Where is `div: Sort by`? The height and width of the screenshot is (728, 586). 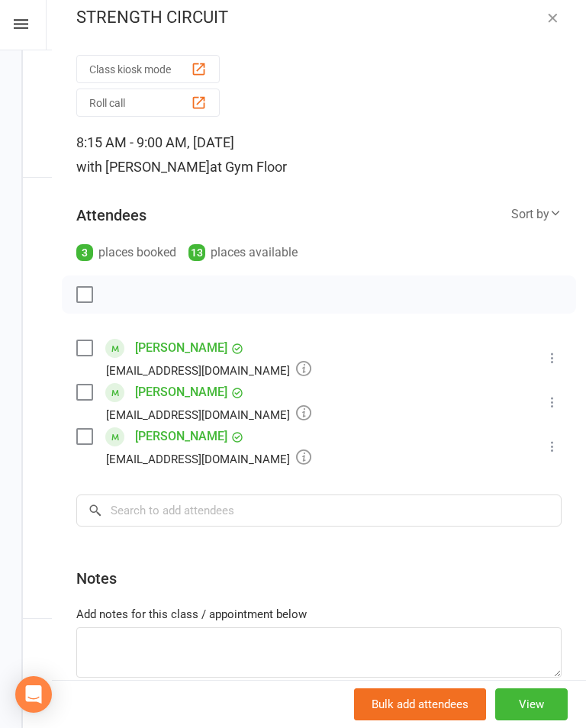
div: Sort by is located at coordinates (537, 215).